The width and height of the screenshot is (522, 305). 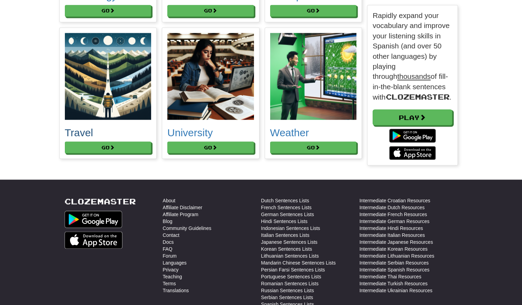 What do you see at coordinates (394, 248) in the screenshot?
I see `a: Intermediate Korean Resources` at bounding box center [394, 248].